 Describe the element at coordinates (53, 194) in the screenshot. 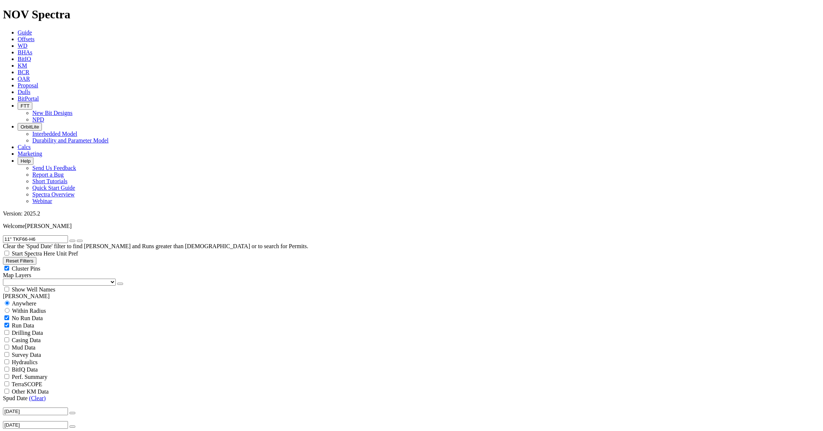

I see `a: Spectra Overview` at that location.